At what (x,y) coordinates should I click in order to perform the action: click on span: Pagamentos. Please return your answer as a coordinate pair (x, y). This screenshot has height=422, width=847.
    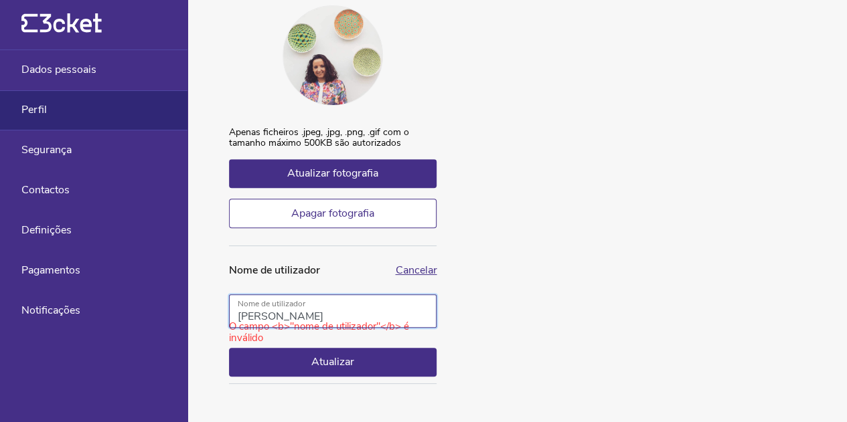
    Looking at the image, I should click on (51, 270).